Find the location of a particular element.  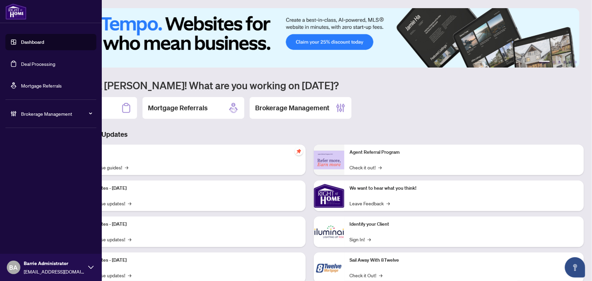

button: Open asap is located at coordinates (575, 267).